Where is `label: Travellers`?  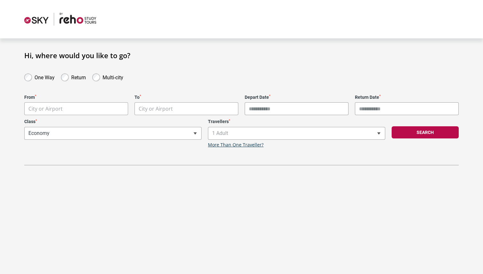 label: Travellers is located at coordinates (297, 121).